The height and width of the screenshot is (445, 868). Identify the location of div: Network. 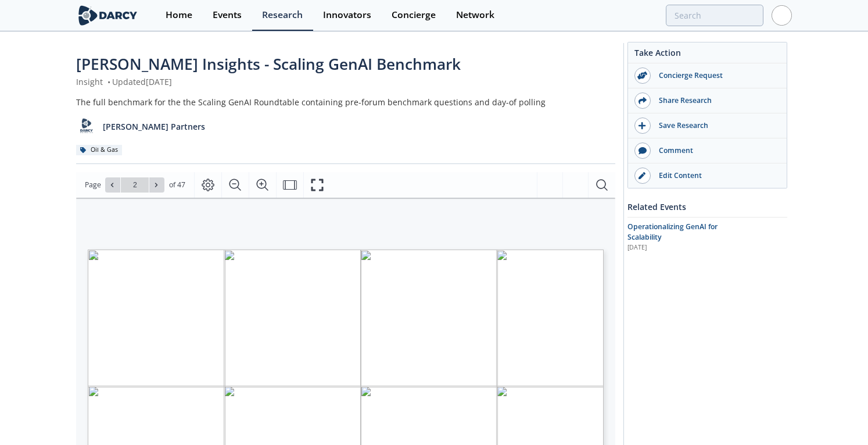
(475, 15).